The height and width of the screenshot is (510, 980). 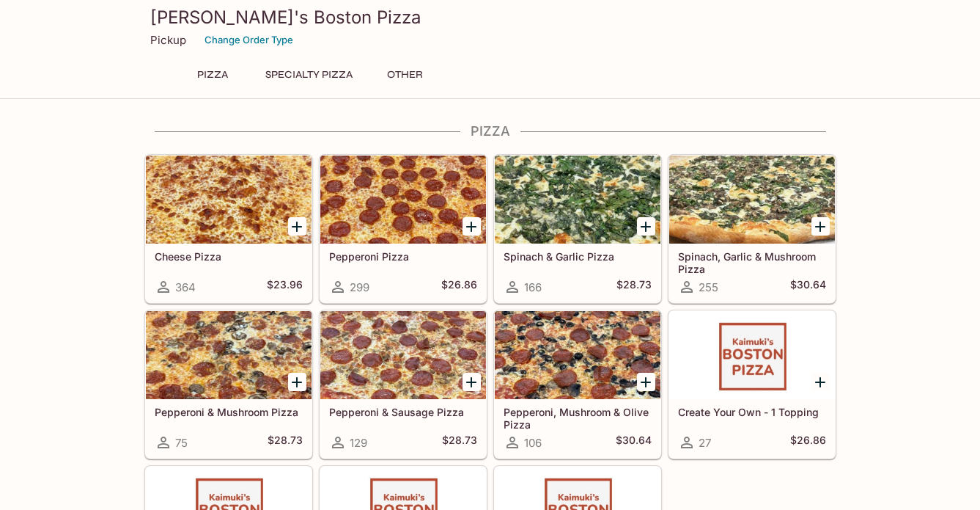 I want to click on button: Pizza, so click(x=212, y=75).